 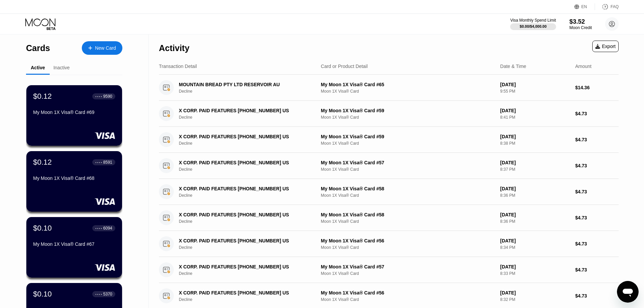 I want to click on div: $0.12● ● ● ●9590My Moon 1X Visa® Card #69, so click(x=74, y=116).